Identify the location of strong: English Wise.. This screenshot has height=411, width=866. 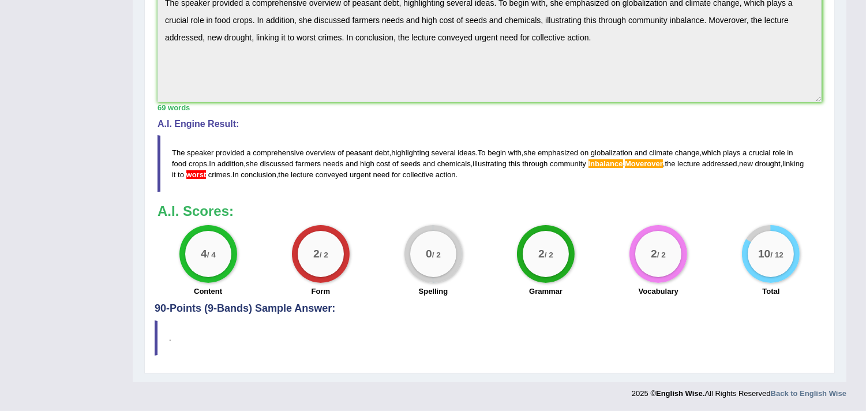
(681, 393).